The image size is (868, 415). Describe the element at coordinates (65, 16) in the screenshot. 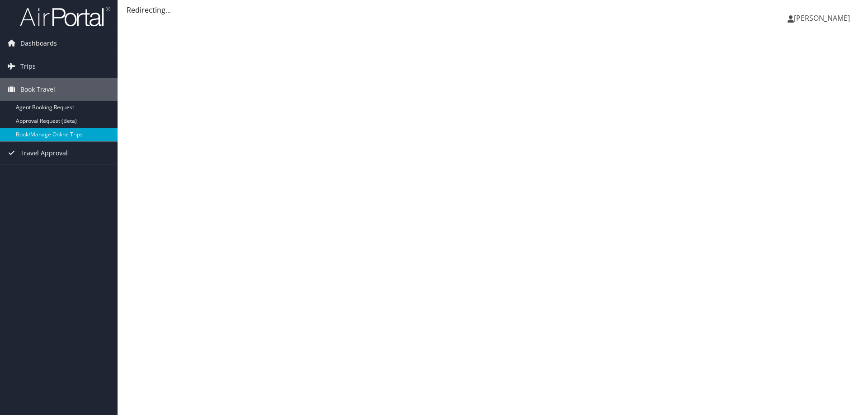

I see `img: airportal-logo.png` at that location.